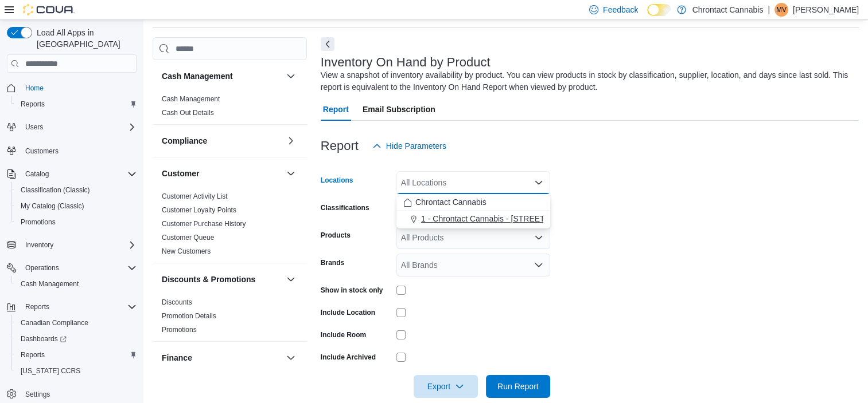 The height and width of the screenshot is (403, 868). Describe the element at coordinates (620, 10) in the screenshot. I see `span: Feedback` at that location.